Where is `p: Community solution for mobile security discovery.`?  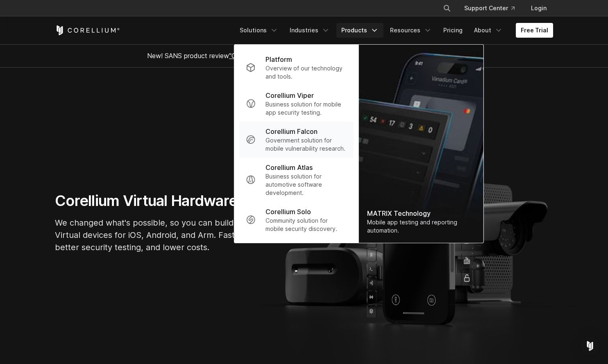 p: Community solution for mobile security discovery. is located at coordinates (306, 225).